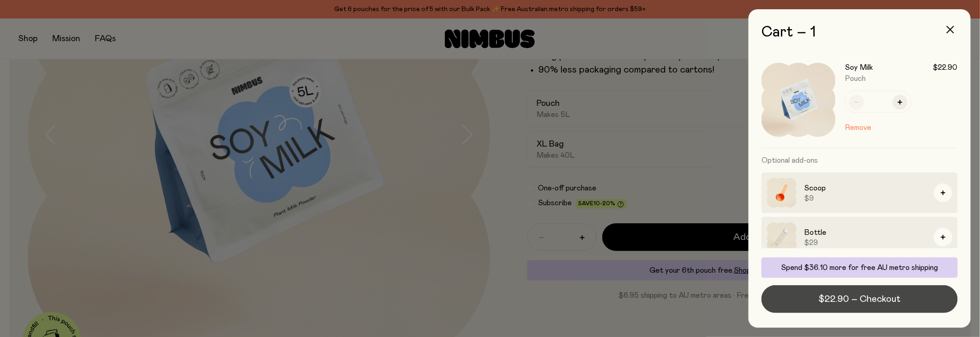 The width and height of the screenshot is (980, 337). Describe the element at coordinates (866, 188) in the screenshot. I see `h3: Scoop` at that location.